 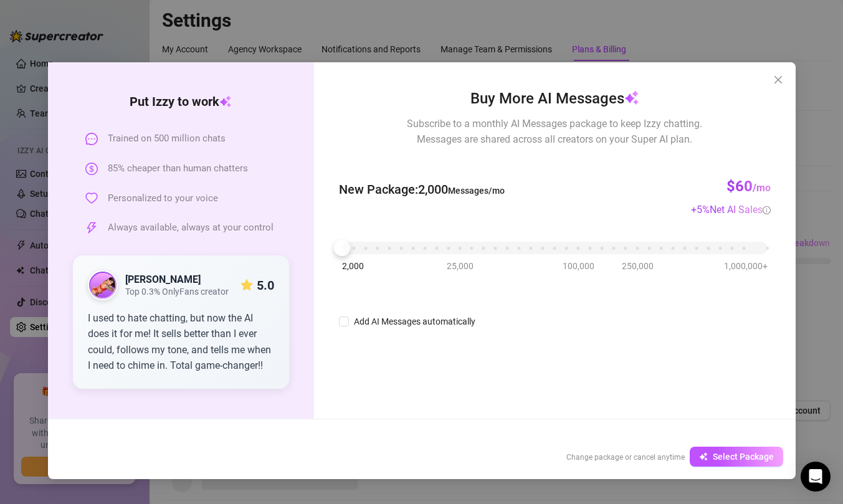 What do you see at coordinates (636, 266) in the screenshot?
I see `span: 250,000` at bounding box center [636, 266].